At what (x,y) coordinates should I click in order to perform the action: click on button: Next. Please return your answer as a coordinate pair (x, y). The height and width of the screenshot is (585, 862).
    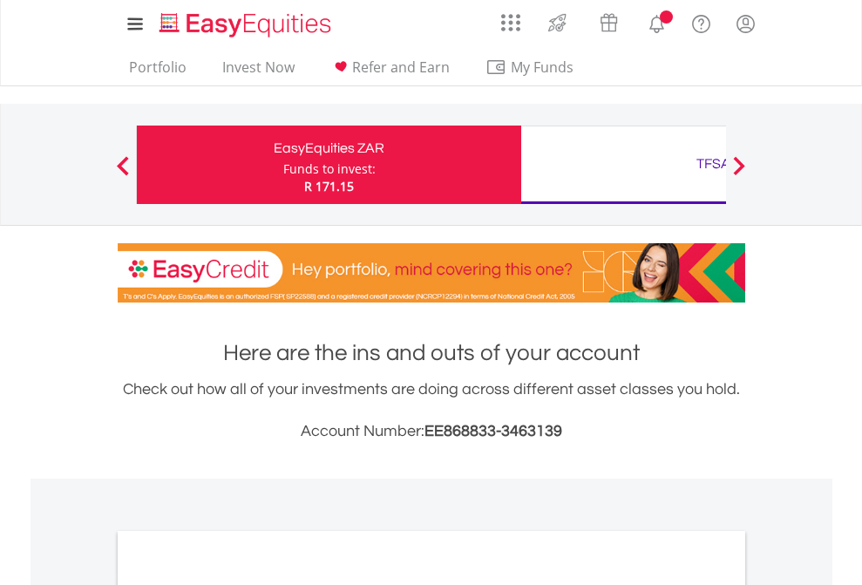
    Looking at the image, I should click on (739, 173).